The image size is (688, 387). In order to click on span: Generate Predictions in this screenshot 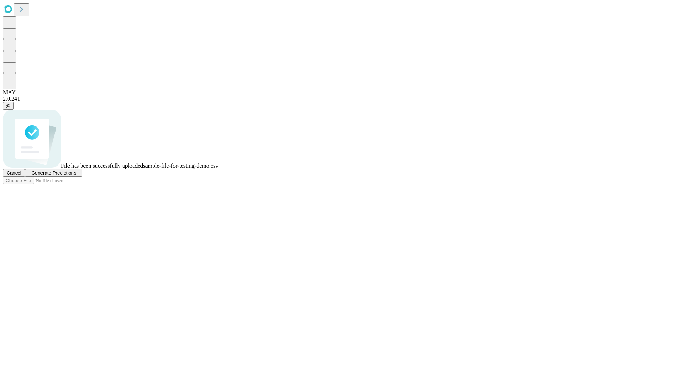, I will do `click(53, 173)`.